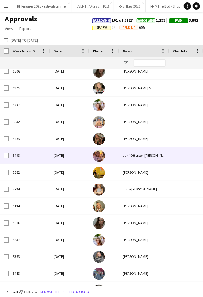  What do you see at coordinates (79, 292) in the screenshot?
I see `button: Reload data` at bounding box center [79, 292].